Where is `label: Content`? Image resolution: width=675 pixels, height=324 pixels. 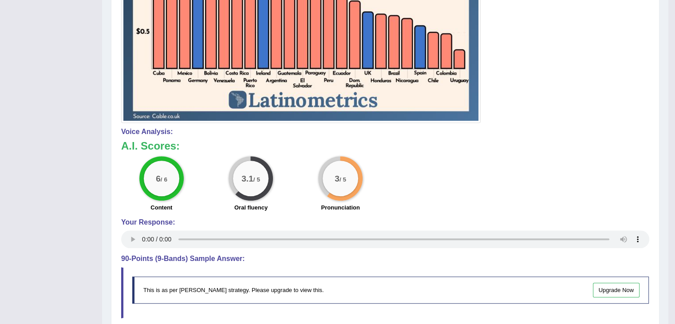
label: Content is located at coordinates (161, 207).